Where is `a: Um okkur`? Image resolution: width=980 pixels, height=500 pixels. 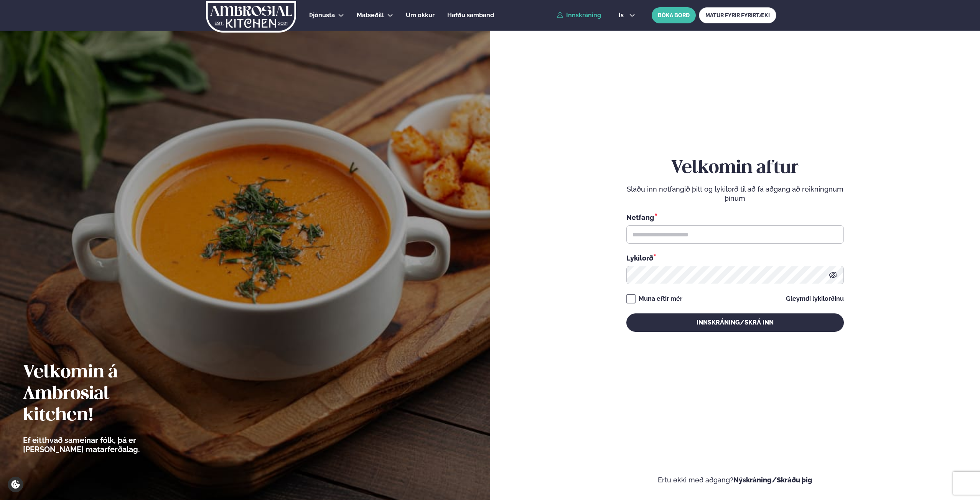
a: Um okkur is located at coordinates (420, 15).